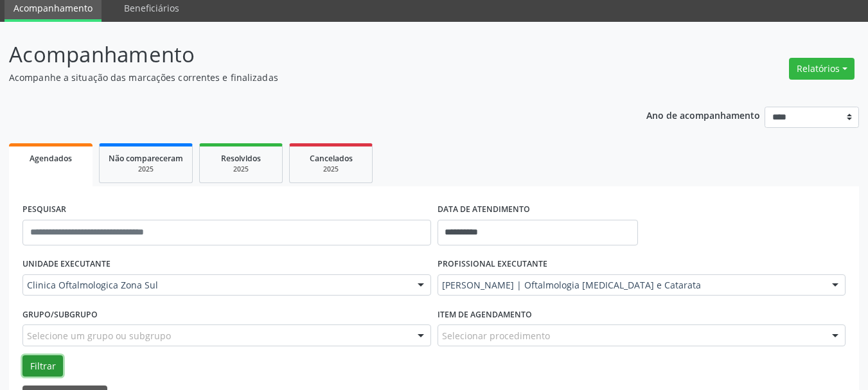 The width and height of the screenshot is (868, 390). I want to click on span: Agendados, so click(51, 158).